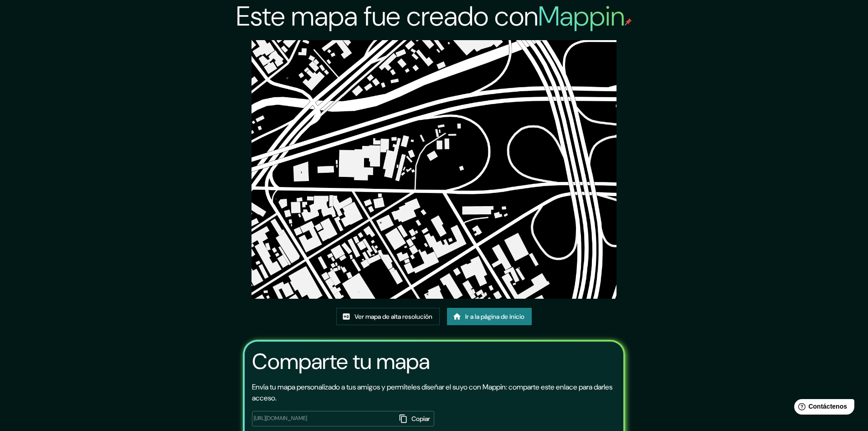  I want to click on font: Ver mapa de alta resolución, so click(394, 317).